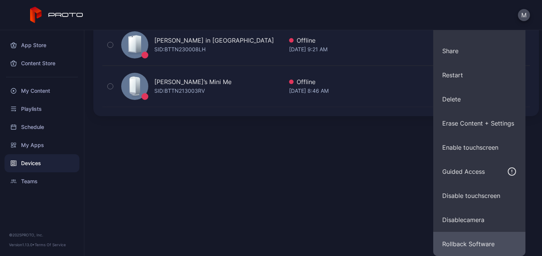 This screenshot has width=542, height=256. I want to click on button: Enable touchscreen, so click(479, 147).